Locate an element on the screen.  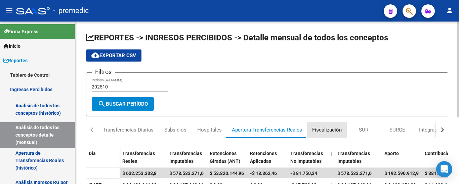
span: Transferencias Reales is located at coordinates (138, 157).